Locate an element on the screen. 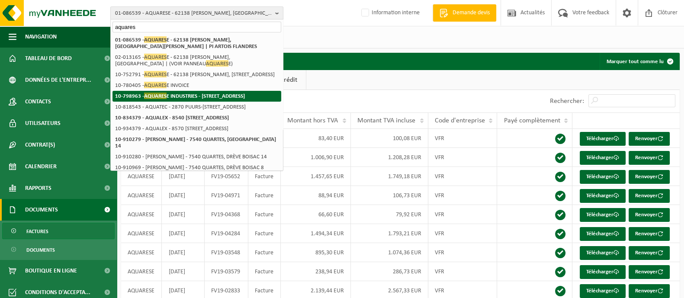 This screenshot has height=298, width=684. td: 1.749,18 EUR is located at coordinates (389, 176).